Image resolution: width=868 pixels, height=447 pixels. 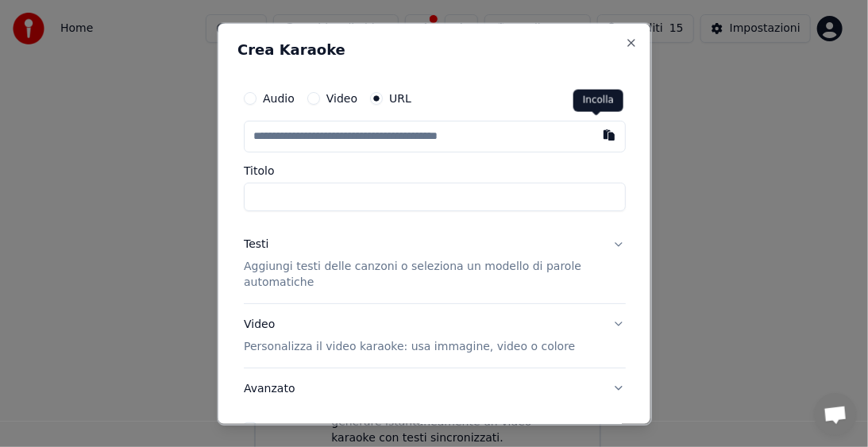 What do you see at coordinates (434, 335) in the screenshot?
I see `button: VideoPersonalizza il video karaoke: usa immagine, video o colore` at bounding box center [434, 335].